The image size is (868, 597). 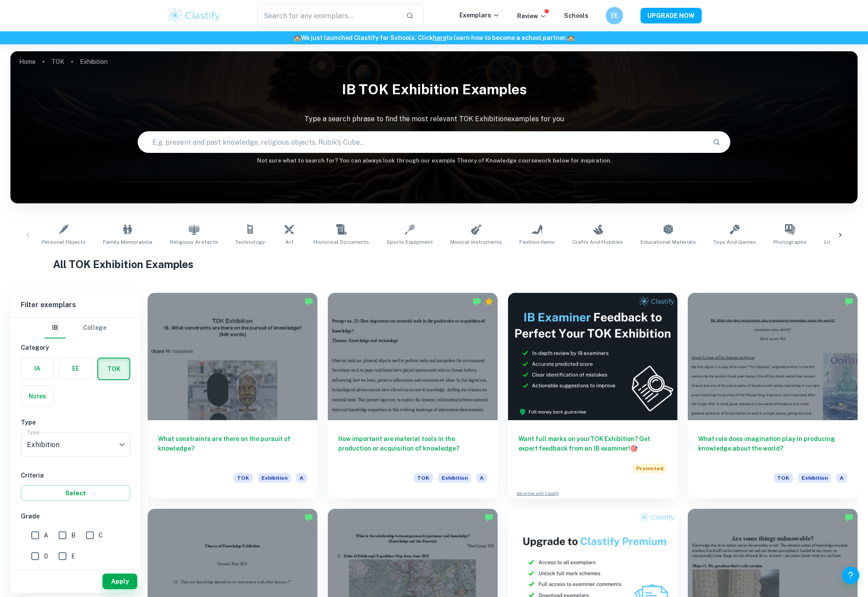 What do you see at coordinates (434, 264) in the screenshot?
I see `h1: All TOK Exhibition Examples` at bounding box center [434, 264].